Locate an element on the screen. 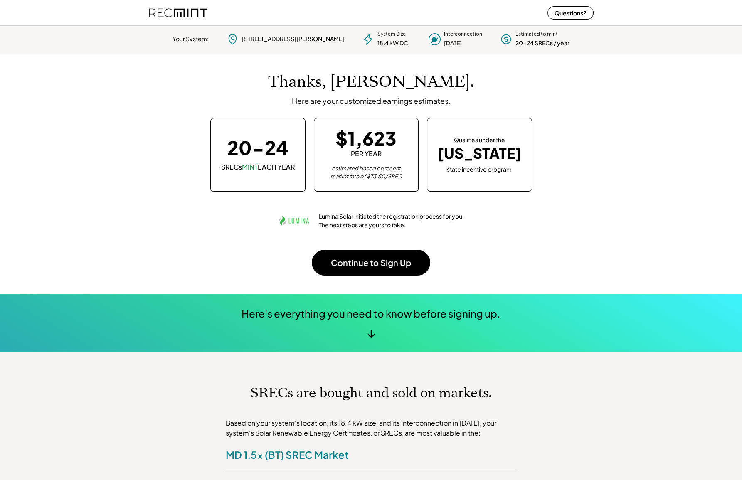 This screenshot has width=742, height=480. div: 20-24 is located at coordinates (258, 147).